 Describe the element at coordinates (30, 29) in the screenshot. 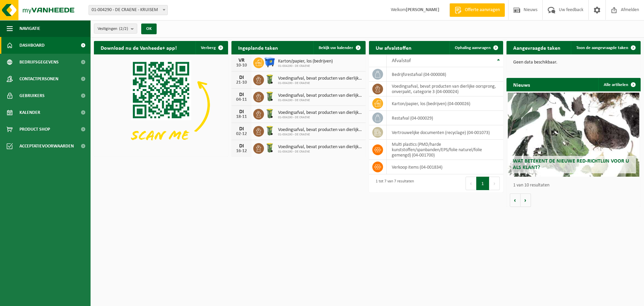

I see `span: Navigatie` at that location.